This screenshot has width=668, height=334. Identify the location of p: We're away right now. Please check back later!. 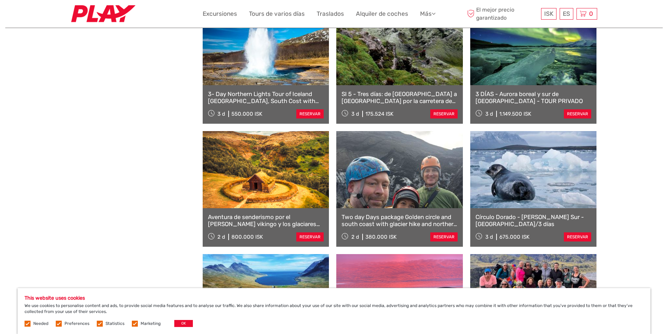
(45, 15).